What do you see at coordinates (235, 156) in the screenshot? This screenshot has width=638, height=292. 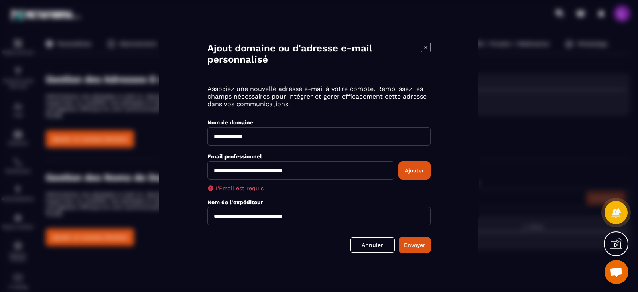 I see `label: Email professionnel` at bounding box center [235, 156].